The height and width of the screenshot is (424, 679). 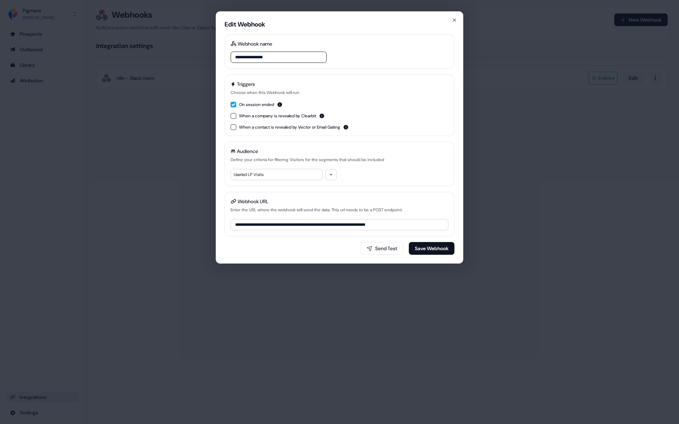 I want to click on button: Send Test, so click(x=382, y=249).